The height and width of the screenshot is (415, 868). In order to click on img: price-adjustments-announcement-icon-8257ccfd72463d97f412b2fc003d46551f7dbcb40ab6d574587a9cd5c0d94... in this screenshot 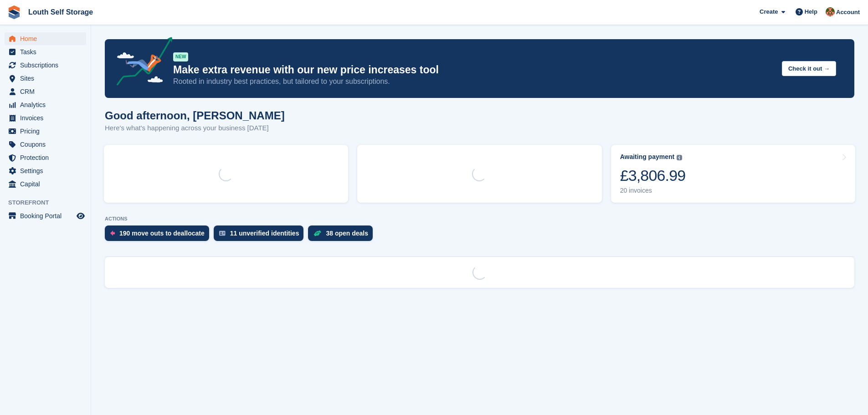, I will do `click(141, 63)`.